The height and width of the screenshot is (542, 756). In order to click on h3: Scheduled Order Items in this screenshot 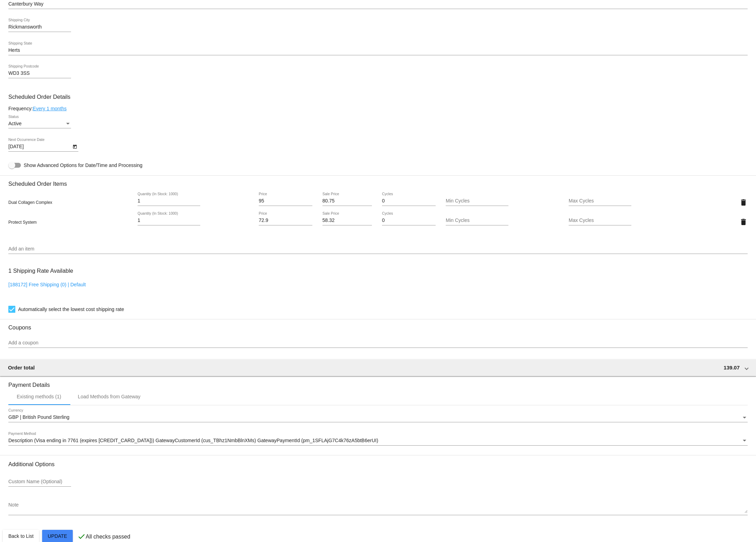, I will do `click(378, 181)`.